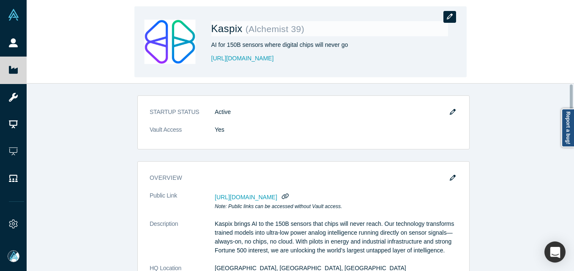 This screenshot has height=271, width=574. Describe the element at coordinates (568, 128) in the screenshot. I see `a: Report a bug!` at that location.